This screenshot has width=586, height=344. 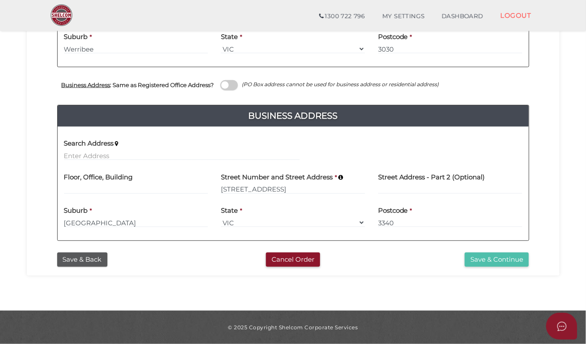 What do you see at coordinates (431, 177) in the screenshot?
I see `h4: Street Address - Part 2 (Optional)` at bounding box center [431, 177].